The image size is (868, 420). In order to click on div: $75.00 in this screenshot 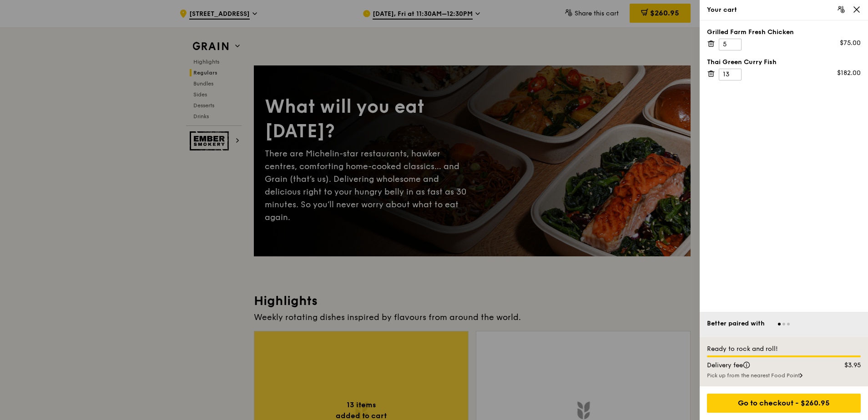, I will do `click(851, 44)`.